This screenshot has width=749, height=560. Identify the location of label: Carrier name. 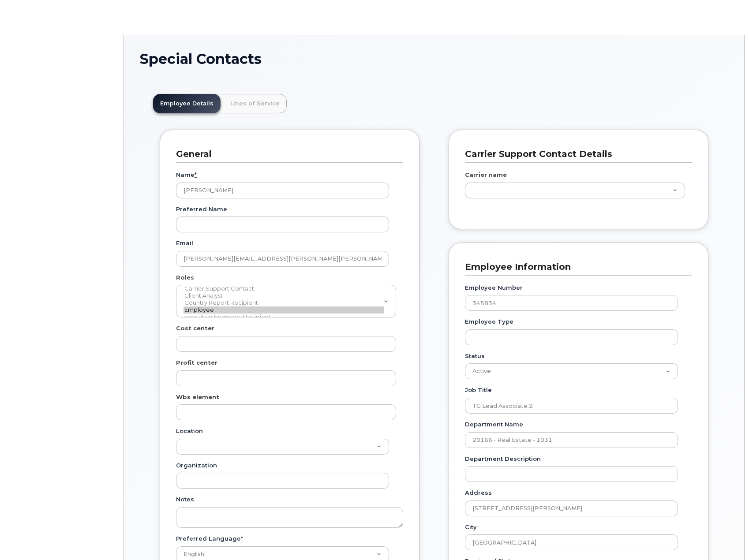
(486, 175).